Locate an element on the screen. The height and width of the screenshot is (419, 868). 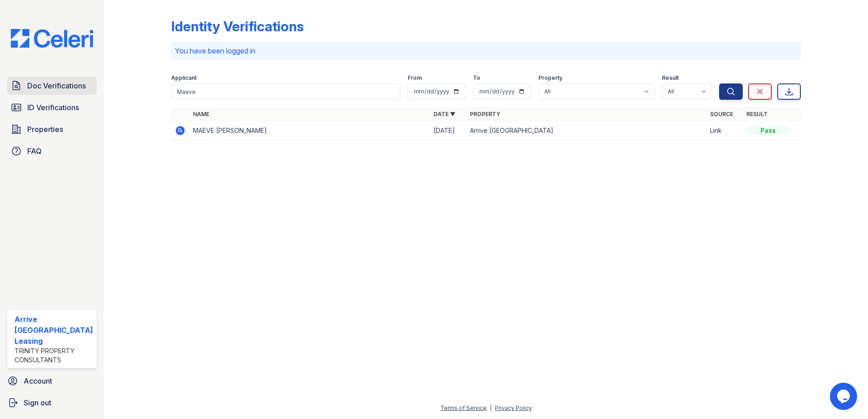
div: Trinity Property Consultants is located at coordinates (54, 356).